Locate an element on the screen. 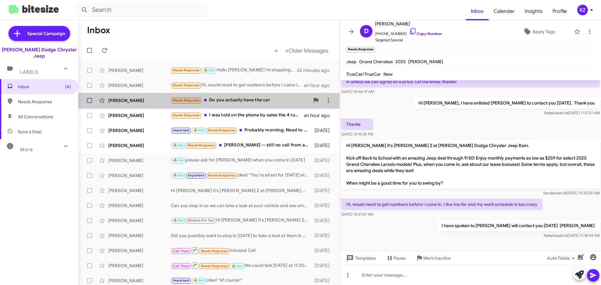  p: Thanks is located at coordinates (357, 124).